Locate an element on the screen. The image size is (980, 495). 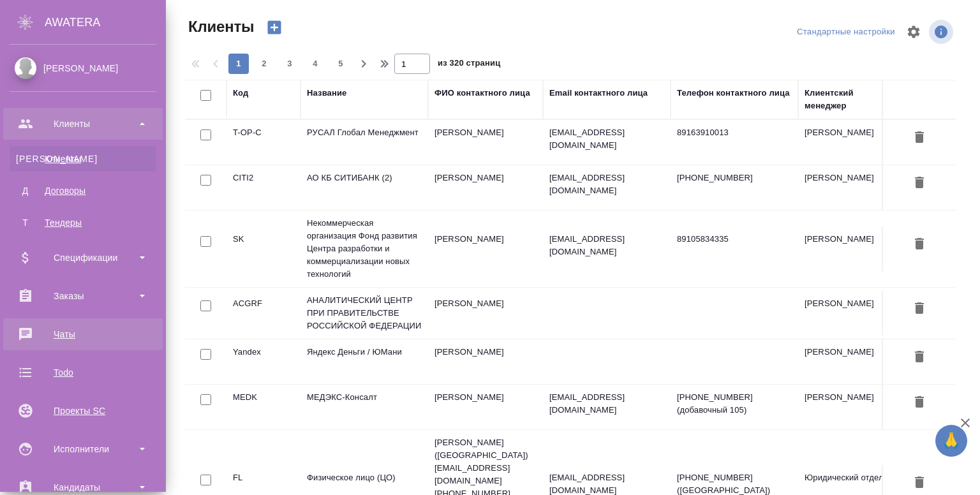
span: 2 is located at coordinates (264, 64).